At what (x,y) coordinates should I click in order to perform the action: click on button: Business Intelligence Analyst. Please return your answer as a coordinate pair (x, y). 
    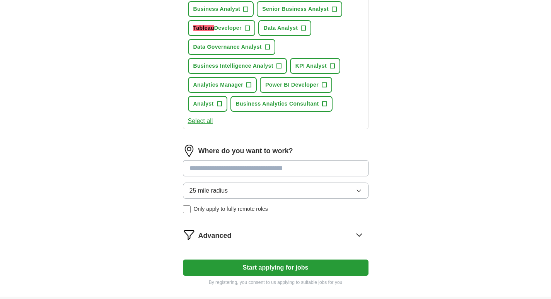
    Looking at the image, I should click on (238, 66).